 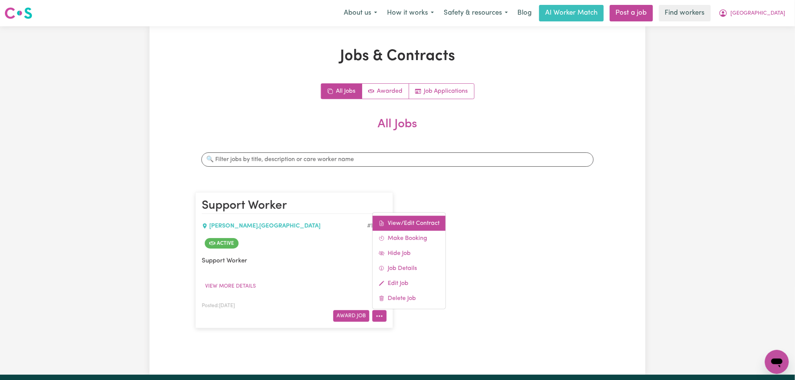 I want to click on div: More options, so click(x=409, y=261).